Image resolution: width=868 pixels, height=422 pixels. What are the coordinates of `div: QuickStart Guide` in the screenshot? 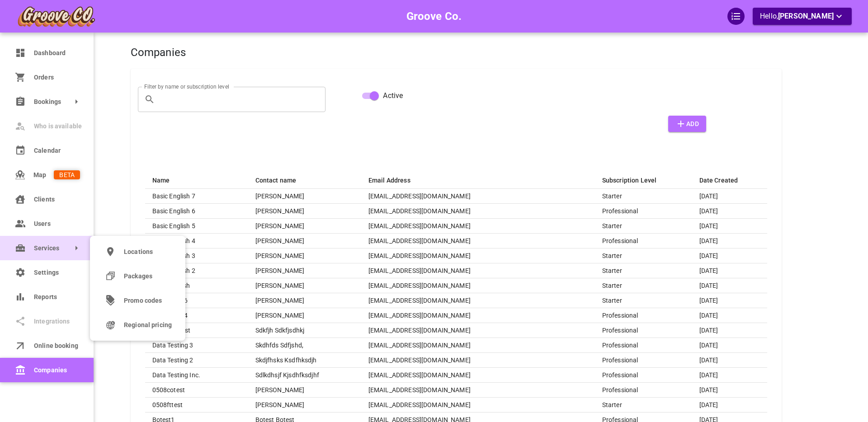 It's located at (736, 16).